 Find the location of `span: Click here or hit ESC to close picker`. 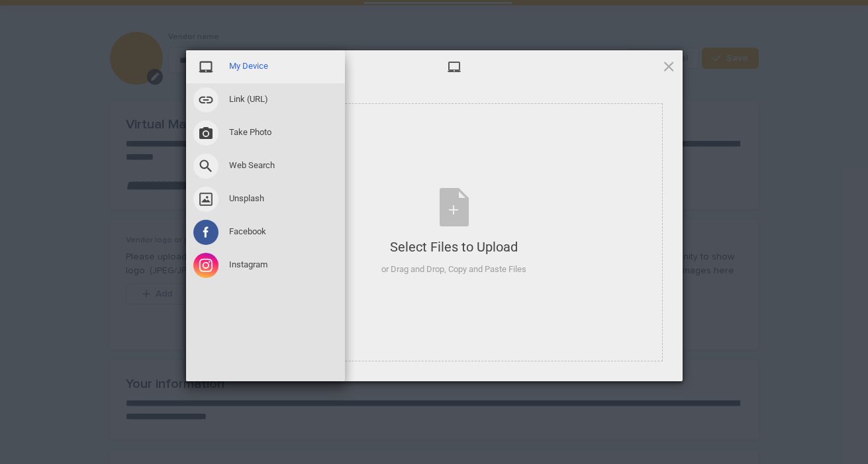

span: Click here or hit ESC to close picker is located at coordinates (669, 66).